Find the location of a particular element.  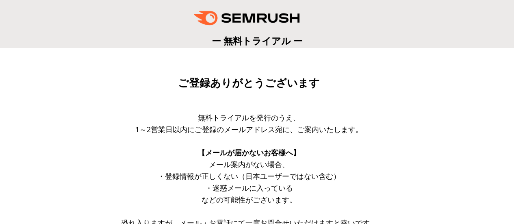

span: ・登録情報が正しくない（日本ユーザーではない含む） is located at coordinates (249, 176).